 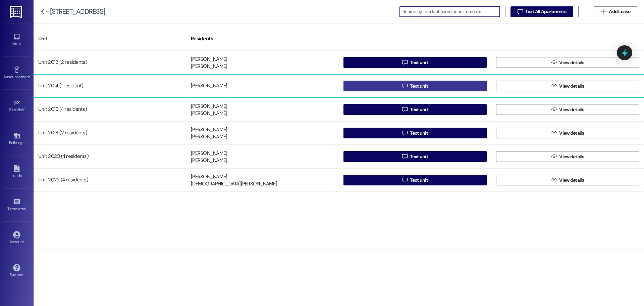 I want to click on span: Add Lease, so click(x=619, y=11).